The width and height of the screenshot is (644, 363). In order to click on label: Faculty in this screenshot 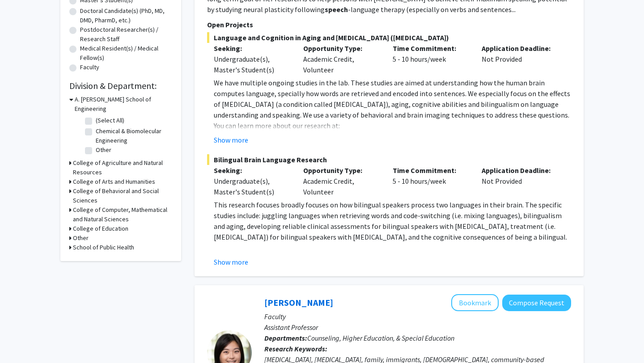, I will do `click(90, 67)`.